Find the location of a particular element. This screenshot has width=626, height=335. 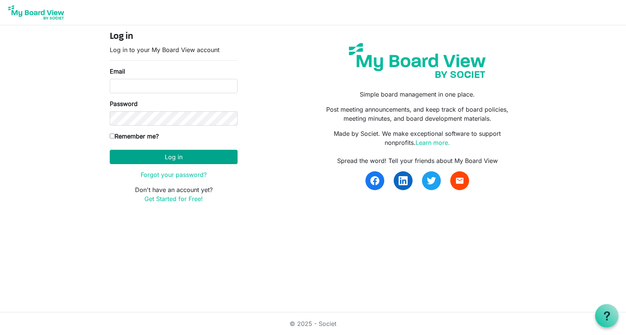

img: twitter.svg is located at coordinates (431, 181).